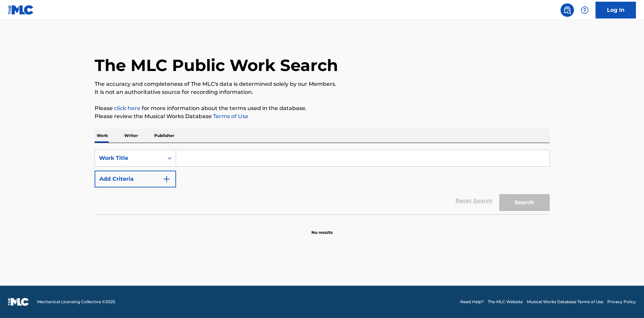 This screenshot has height=318, width=644. What do you see at coordinates (584, 10) in the screenshot?
I see `img: help` at bounding box center [584, 10].